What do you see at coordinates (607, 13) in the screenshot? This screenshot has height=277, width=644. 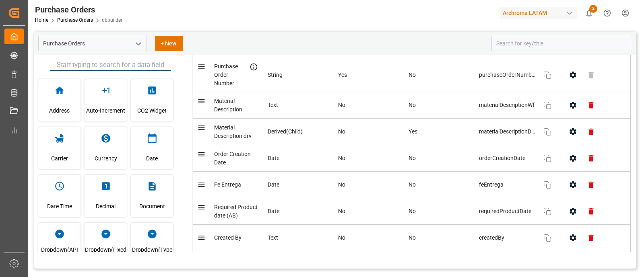 I see `button: Help Center` at bounding box center [607, 13].